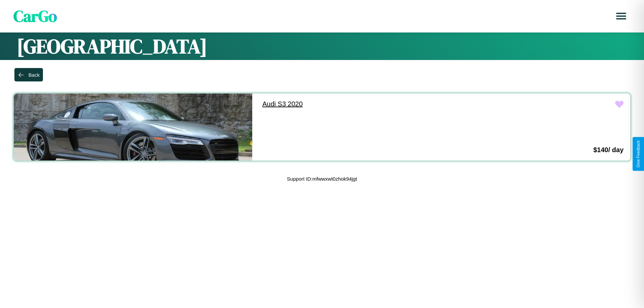  Describe the element at coordinates (621, 16) in the screenshot. I see `button: Open menu` at that location.